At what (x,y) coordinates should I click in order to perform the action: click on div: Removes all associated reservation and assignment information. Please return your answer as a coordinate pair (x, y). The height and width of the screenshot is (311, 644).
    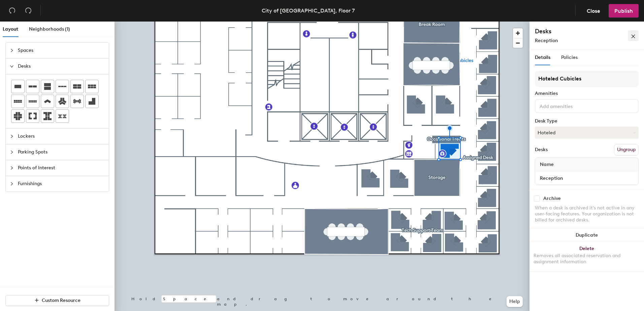
    Looking at the image, I should click on (587, 259).